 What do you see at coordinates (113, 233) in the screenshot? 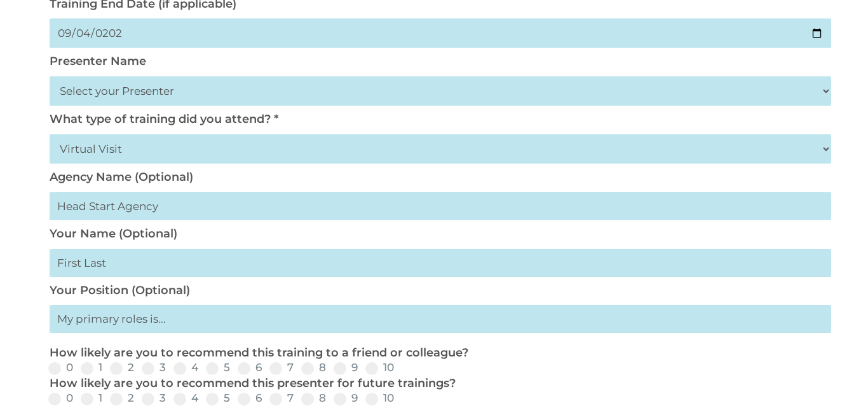
I see `label: Your Name (Optional)` at bounding box center [113, 233].